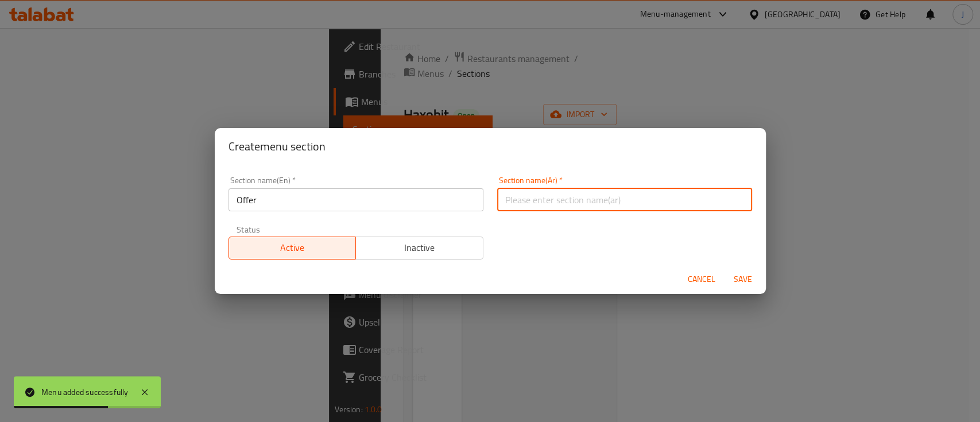 This screenshot has width=980, height=422. Describe the element at coordinates (743, 279) in the screenshot. I see `span: Save` at that location.